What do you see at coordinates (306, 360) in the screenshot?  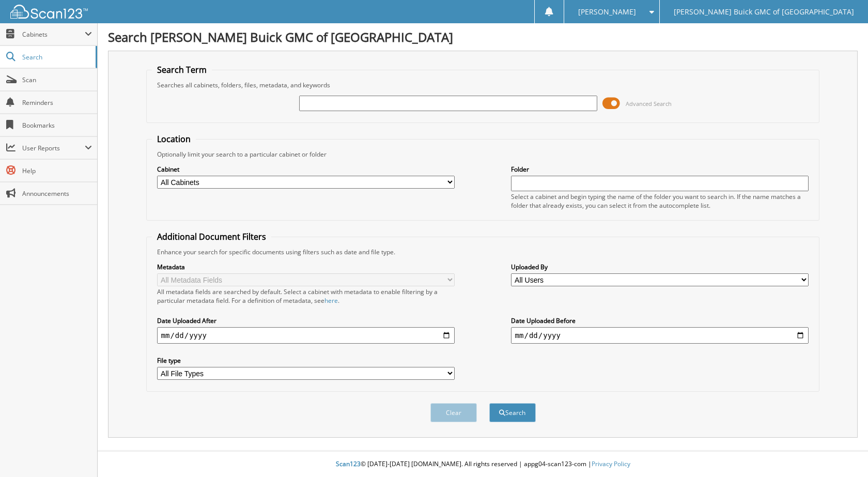 I see `label: File type` at bounding box center [306, 360].